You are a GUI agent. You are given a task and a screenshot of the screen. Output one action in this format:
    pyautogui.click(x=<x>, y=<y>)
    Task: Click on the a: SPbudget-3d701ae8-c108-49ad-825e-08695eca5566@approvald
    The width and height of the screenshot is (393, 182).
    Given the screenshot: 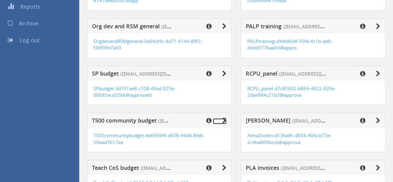 What is the action you would take?
    pyautogui.click(x=135, y=91)
    